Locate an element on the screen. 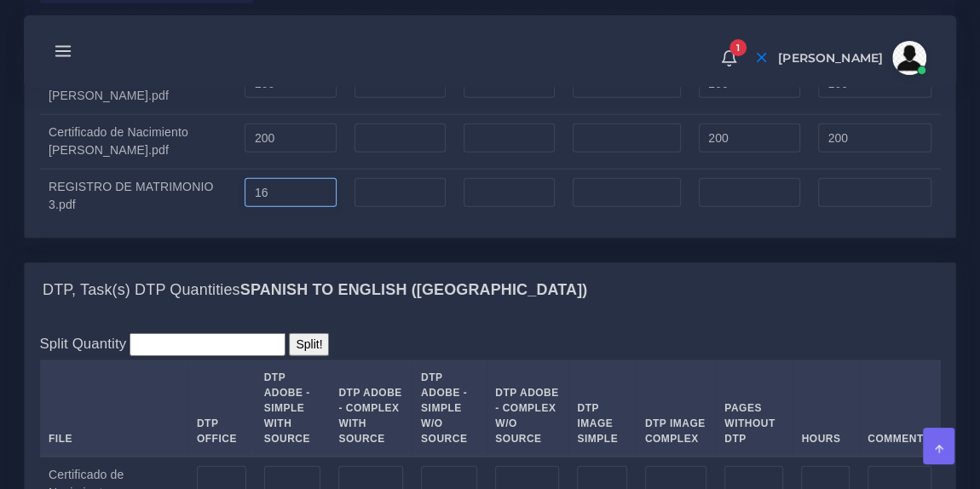  th: DTP Adobe - Simple W/O Source is located at coordinates (448, 408).